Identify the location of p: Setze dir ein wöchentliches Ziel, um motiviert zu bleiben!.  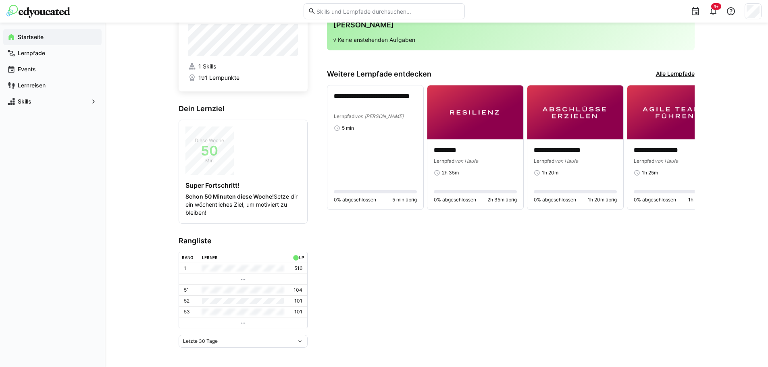
(243, 205).